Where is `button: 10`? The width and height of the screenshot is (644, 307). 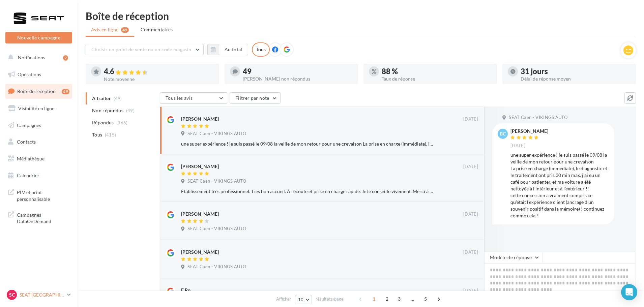
button: 10 is located at coordinates (303, 300).